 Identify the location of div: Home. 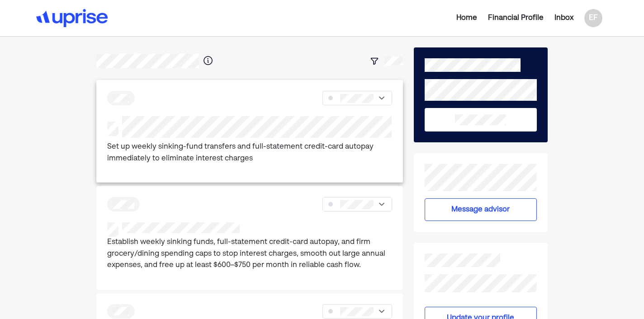
(466, 18).